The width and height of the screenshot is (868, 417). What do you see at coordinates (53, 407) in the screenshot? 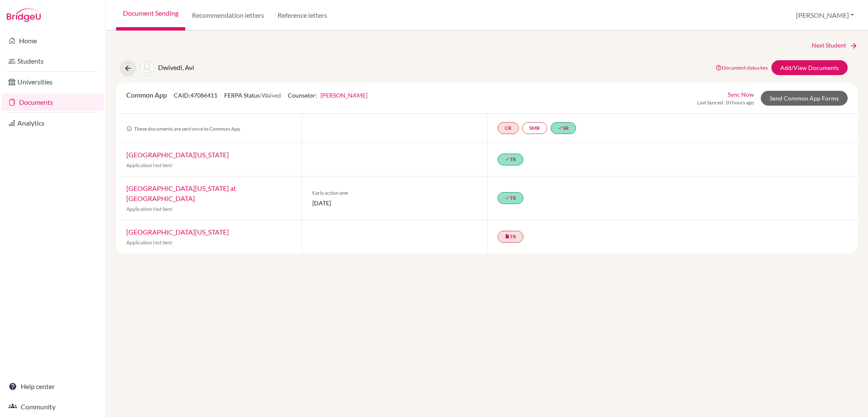
I see `a: Community` at bounding box center [53, 407].